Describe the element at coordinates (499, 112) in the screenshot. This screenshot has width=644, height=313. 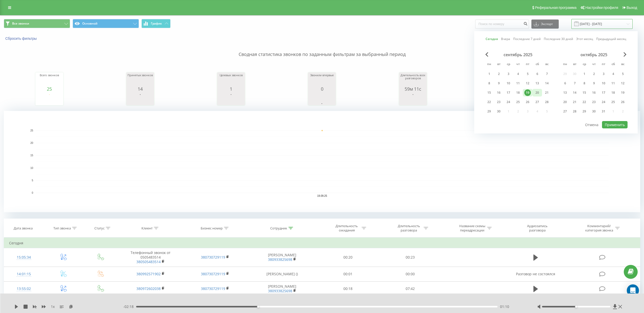
I see `div: вт 30 сент. 2025 г.` at that location.